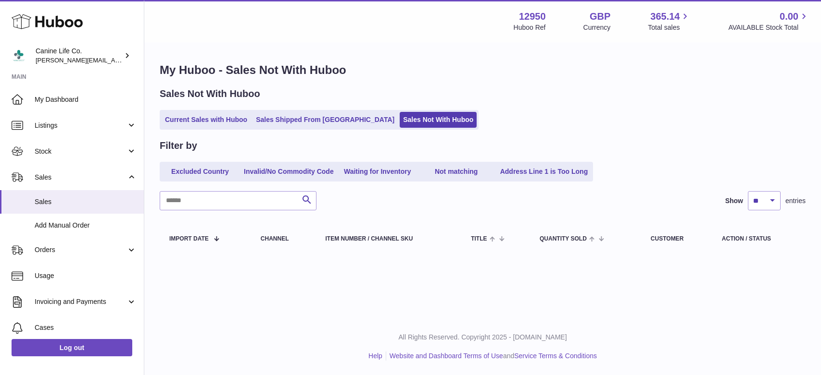 This screenshot has height=375, width=821. What do you see at coordinates (189, 239) in the screenshot?
I see `span: Import date` at bounding box center [189, 239].